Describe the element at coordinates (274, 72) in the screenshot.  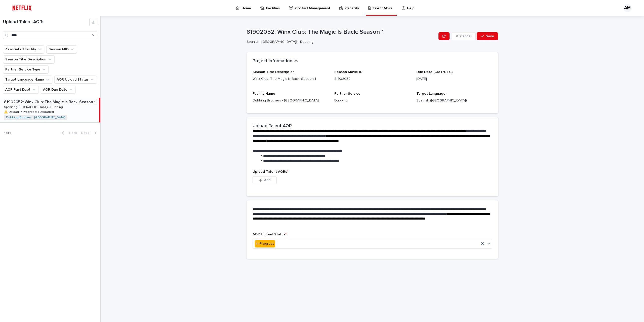
I see `span: Season Title Description` at that location.